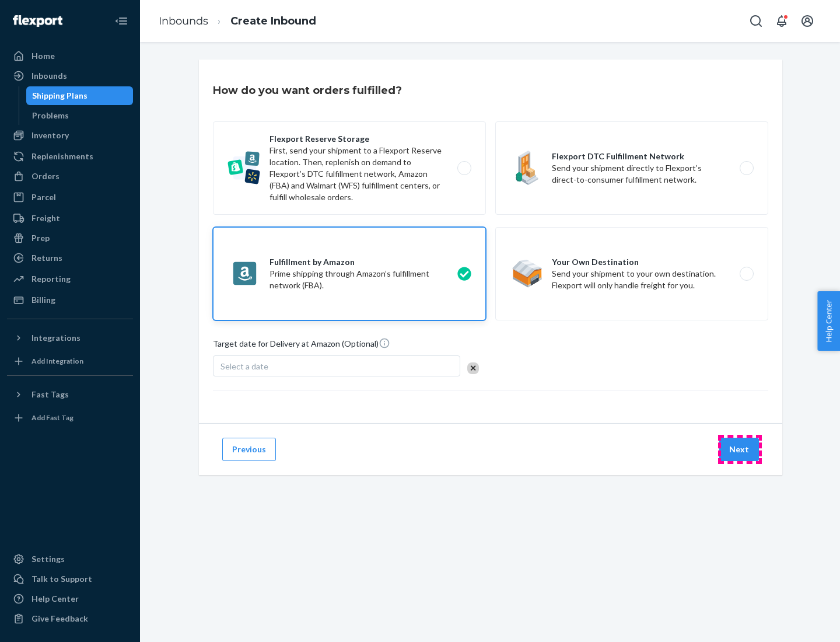 This screenshot has height=642, width=840. I want to click on div: Inbounds, so click(49, 75).